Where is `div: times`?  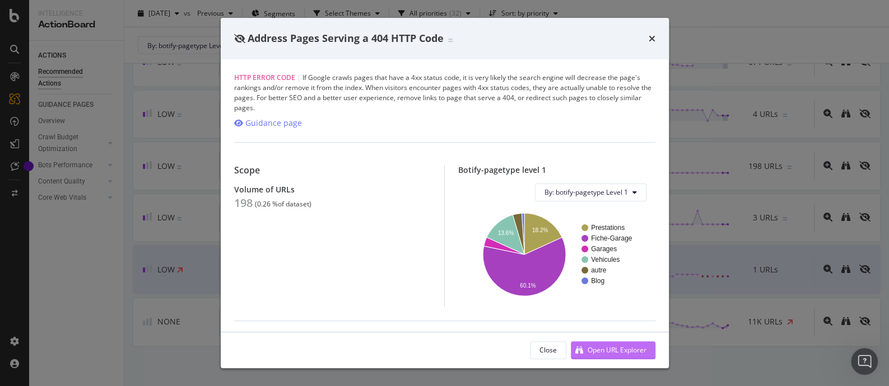
div: times is located at coordinates (652, 39).